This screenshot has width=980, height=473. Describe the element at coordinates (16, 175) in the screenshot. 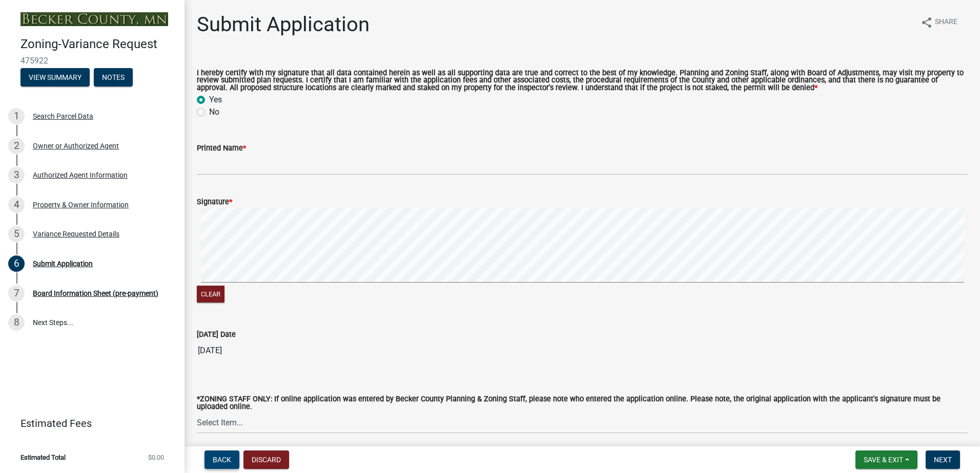

I see `div: 3` at that location.